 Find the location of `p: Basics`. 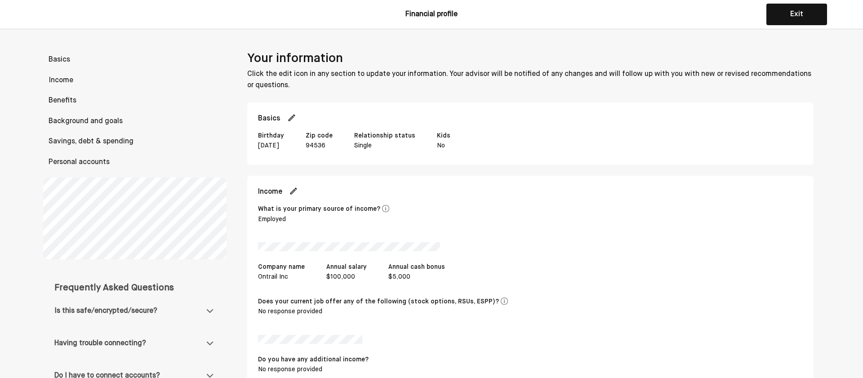

p: Basics is located at coordinates (135, 60).